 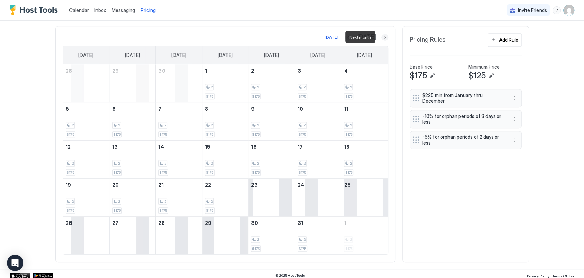 What do you see at coordinates (115, 146) in the screenshot?
I see `span: 13` at bounding box center [115, 146].